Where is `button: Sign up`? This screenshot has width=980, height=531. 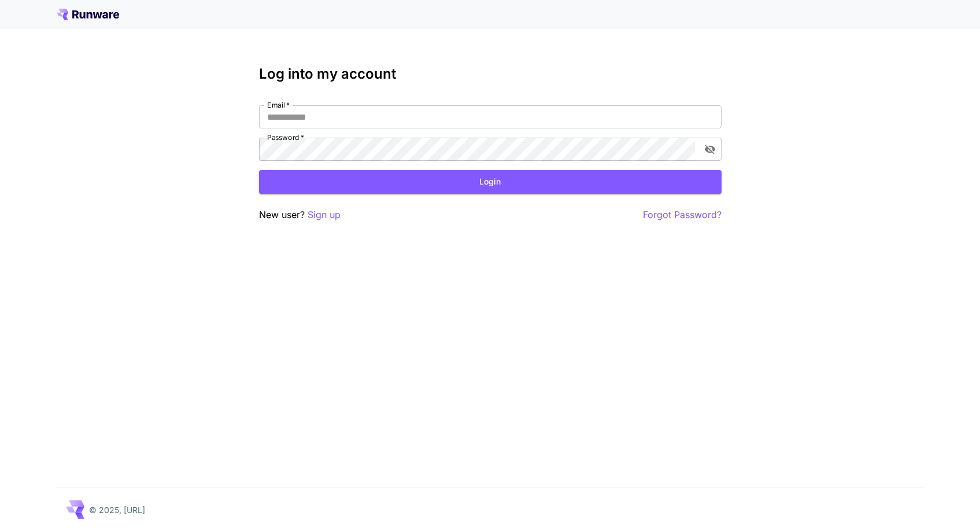
button: Sign up is located at coordinates (324, 215).